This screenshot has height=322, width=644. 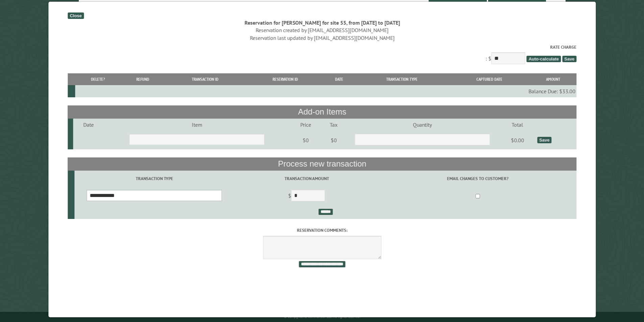 I want to click on th: Add-on Items, so click(x=322, y=112).